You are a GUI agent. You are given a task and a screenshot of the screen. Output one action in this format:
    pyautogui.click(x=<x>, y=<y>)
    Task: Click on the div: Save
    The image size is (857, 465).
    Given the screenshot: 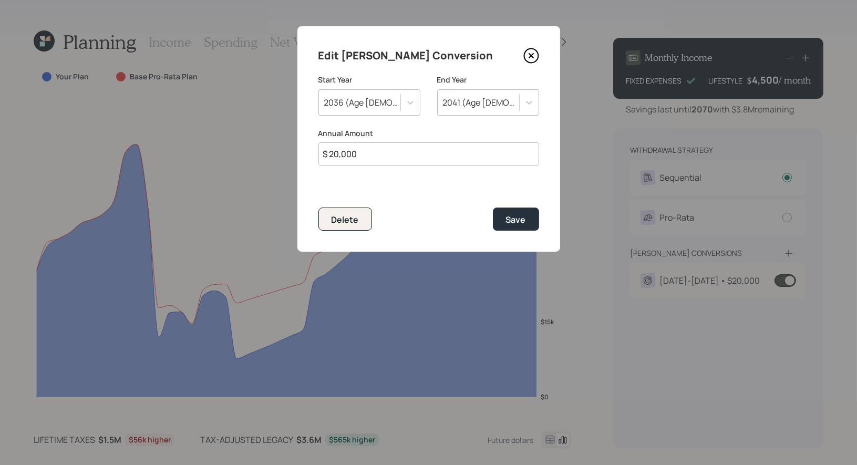 What is the action you would take?
    pyautogui.click(x=516, y=220)
    